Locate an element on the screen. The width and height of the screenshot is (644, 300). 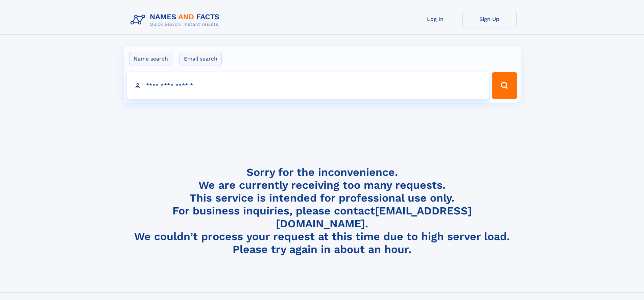
a: Sign Up is located at coordinates (490, 19).